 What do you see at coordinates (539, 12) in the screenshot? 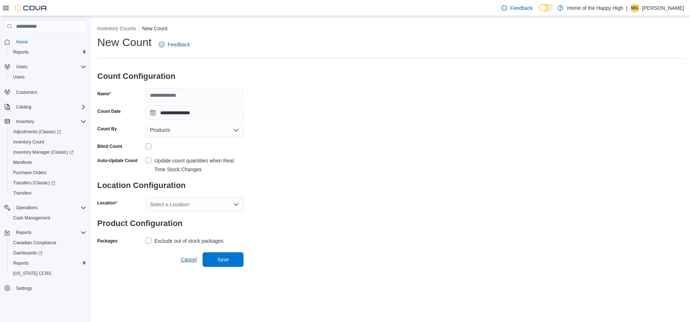
I see `span: Dark Mode` at bounding box center [539, 12].